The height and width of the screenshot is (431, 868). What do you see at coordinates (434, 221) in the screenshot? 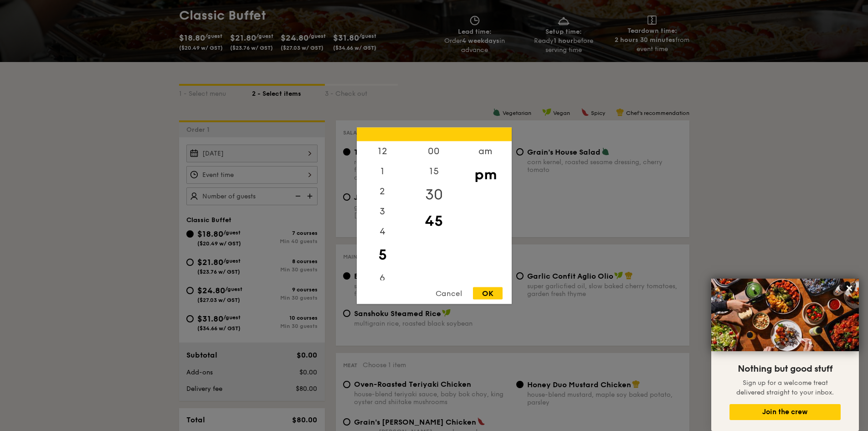
I see `div: 45` at bounding box center [434, 221].